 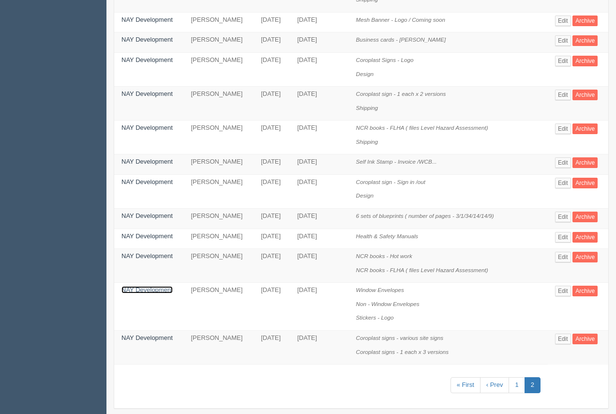 What do you see at coordinates (425, 215) in the screenshot?
I see `i: 6 sets of blueprints ( number of pages - 3/1/34/14/14/9)` at bounding box center [425, 215].